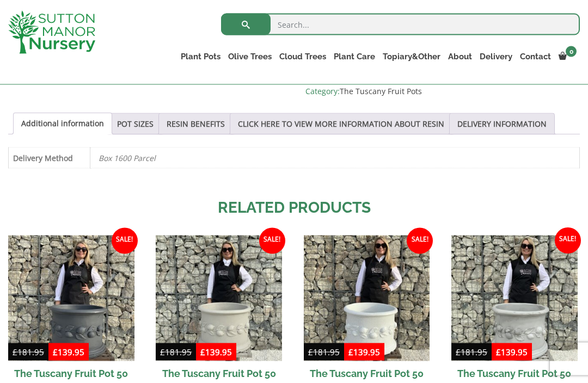 The image size is (588, 383). Describe the element at coordinates (443, 91) in the screenshot. I see `span: Category:` at that location.